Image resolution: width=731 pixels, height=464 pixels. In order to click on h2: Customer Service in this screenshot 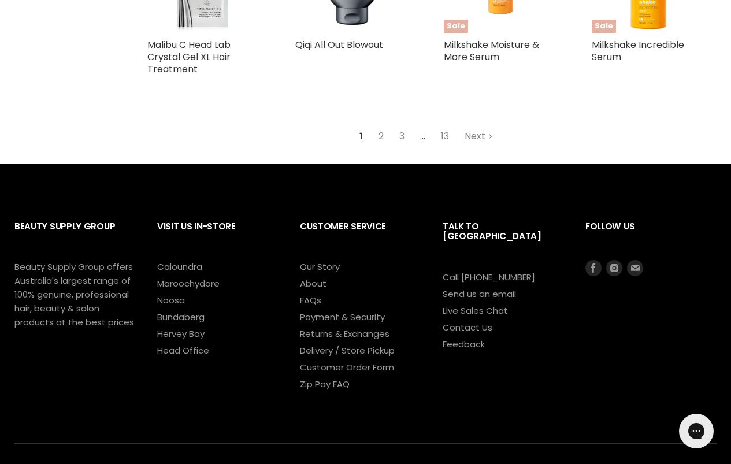, I will do `click(359, 236)`.